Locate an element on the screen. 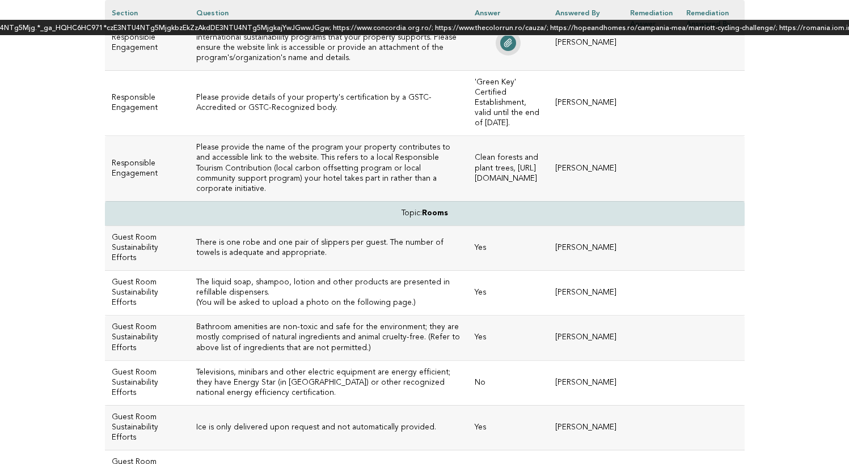 The image size is (849, 464). h3: Please provide the name of the program your property contributes to and accessible link to the we... is located at coordinates (329, 168).